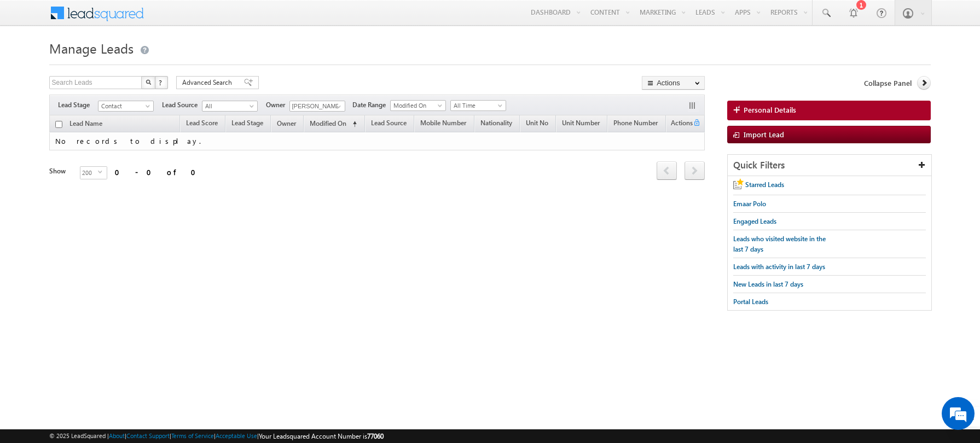 Image resolution: width=980 pixels, height=443 pixels. What do you see at coordinates (694, 171) in the screenshot?
I see `a: next` at bounding box center [694, 171].